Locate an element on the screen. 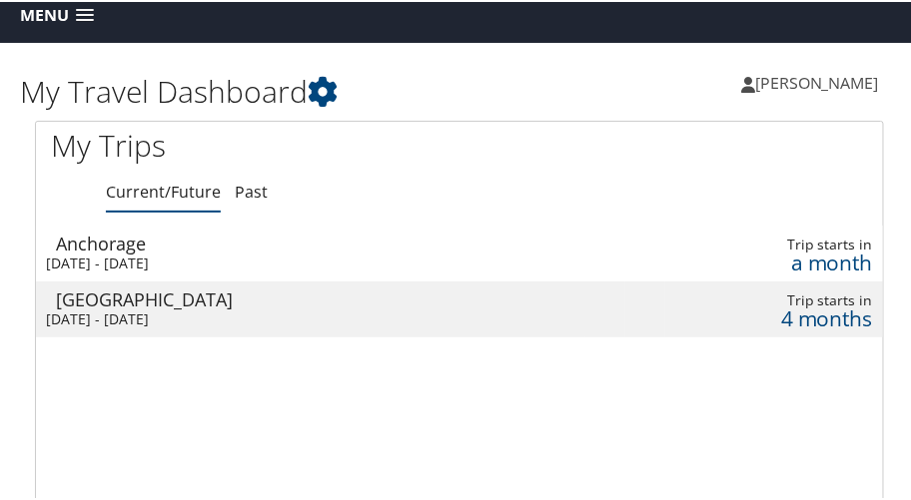 The image size is (911, 500). a: Past is located at coordinates (251, 190).